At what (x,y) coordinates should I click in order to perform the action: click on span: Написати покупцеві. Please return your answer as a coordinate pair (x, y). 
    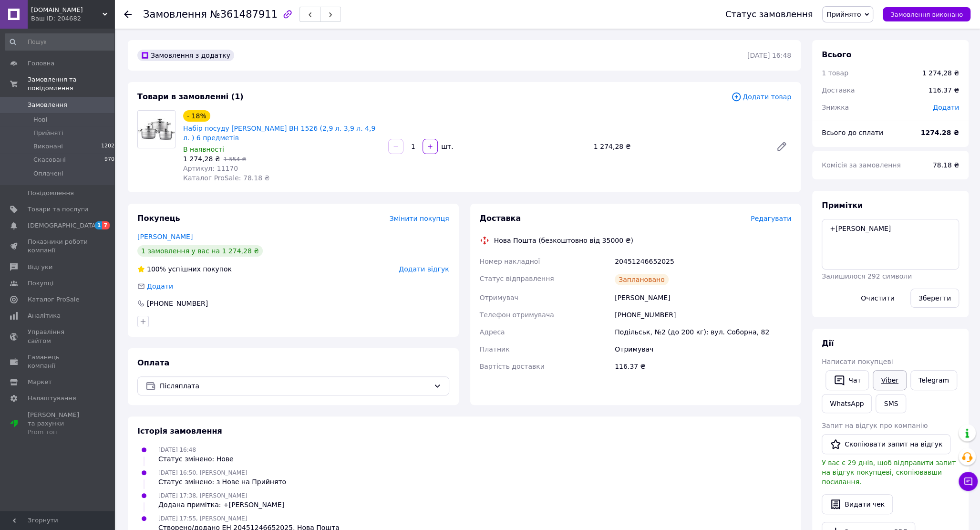
    Looking at the image, I should click on (856, 362).